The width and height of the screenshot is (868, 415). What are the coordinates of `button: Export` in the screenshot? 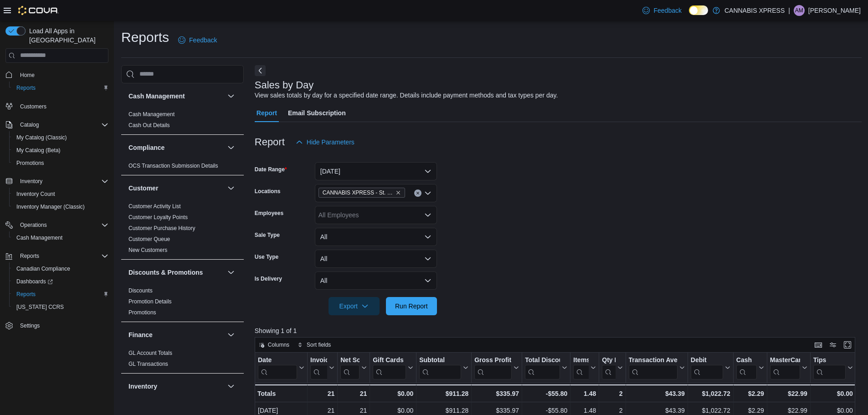 It's located at (354, 306).